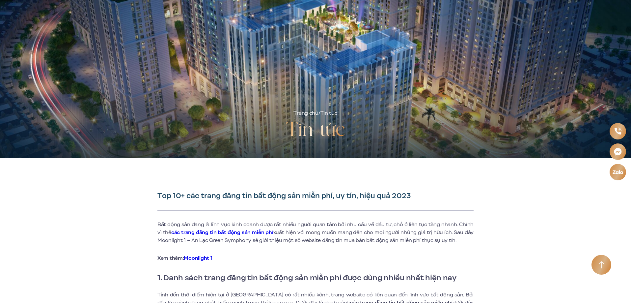 The height and width of the screenshot is (303, 631). I want to click on img: Messenger icon, so click(618, 151).